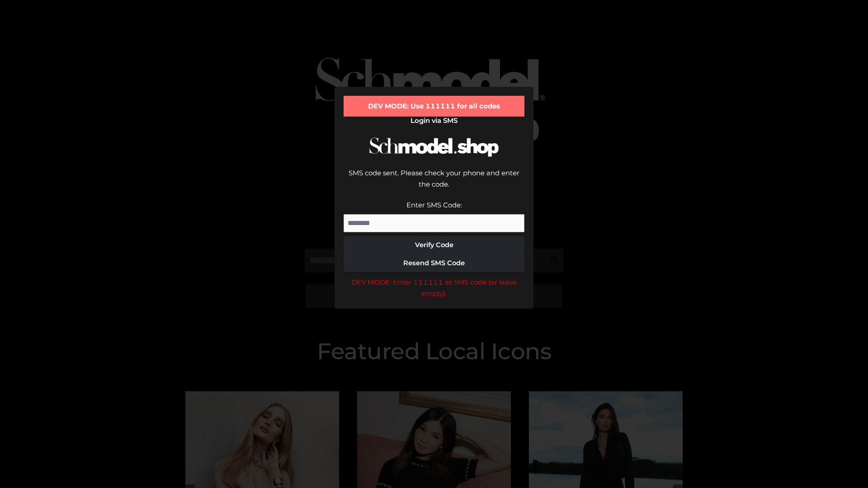  I want to click on label: Enter SMS Code:, so click(434, 205).